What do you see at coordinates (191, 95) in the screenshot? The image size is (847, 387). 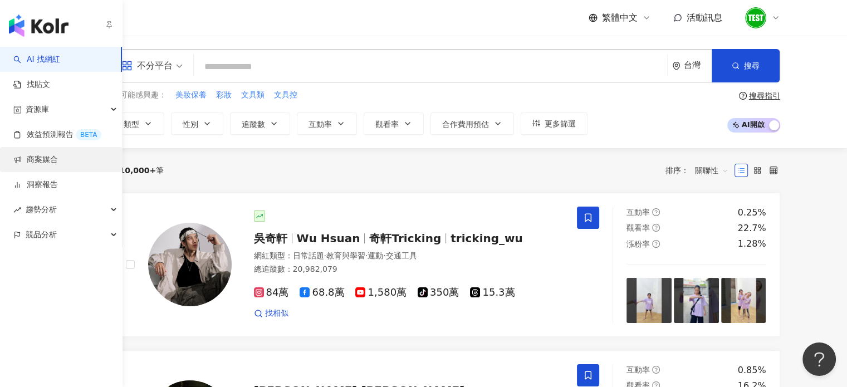 I see `button: 美妝保養` at bounding box center [191, 95].